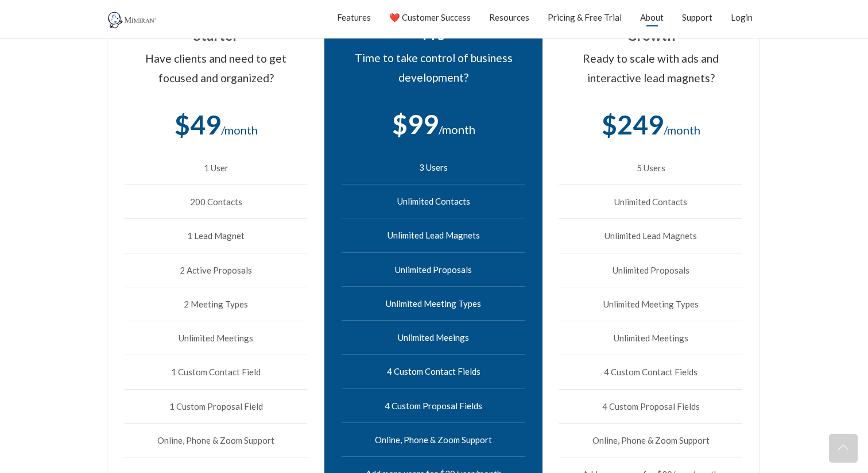 The width and height of the screenshot is (868, 473). I want to click on li: 1 Custom Proposal Field, so click(216, 406).